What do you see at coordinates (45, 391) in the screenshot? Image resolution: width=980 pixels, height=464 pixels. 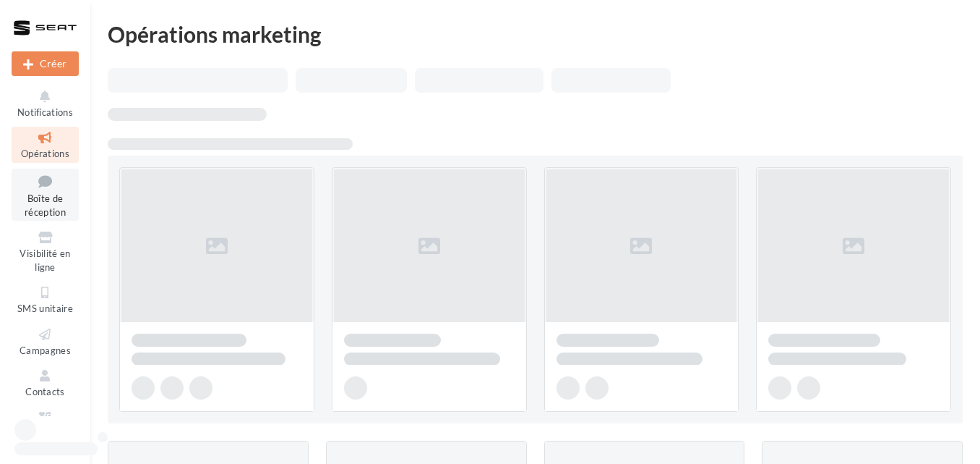 I see `span: Contacts` at bounding box center [45, 391].